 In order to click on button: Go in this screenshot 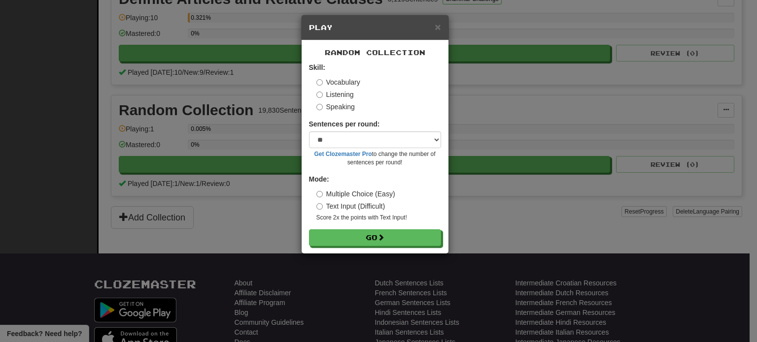, I will do `click(375, 238)`.